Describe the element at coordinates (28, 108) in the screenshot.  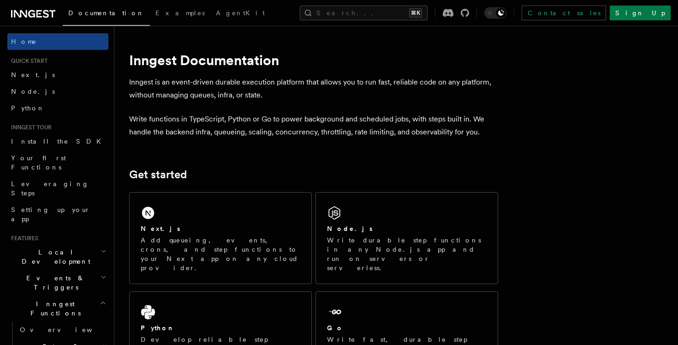
I see `span: Python` at that location.